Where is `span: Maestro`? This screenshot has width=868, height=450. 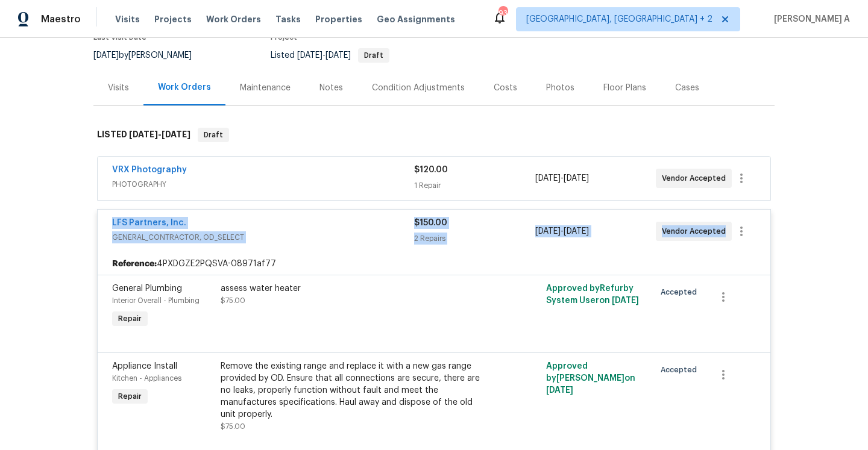
span: Maestro is located at coordinates (61, 19).